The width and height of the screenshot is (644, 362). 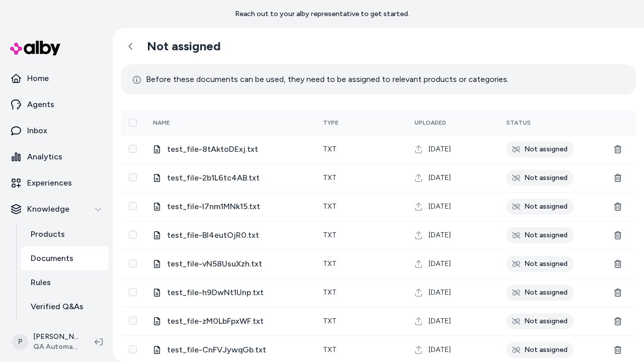 What do you see at coordinates (20, 342) in the screenshot?
I see `span: P` at bounding box center [20, 342].